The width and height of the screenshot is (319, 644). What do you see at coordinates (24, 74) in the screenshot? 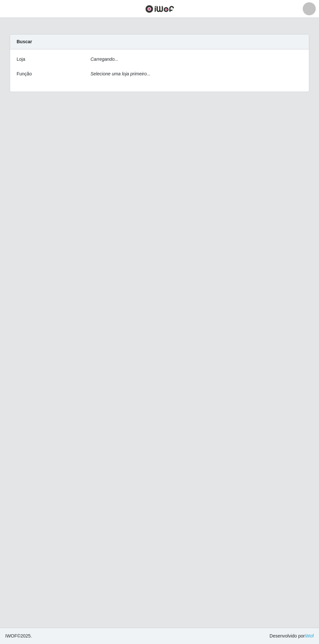
I see `label: Função` at bounding box center [24, 74].